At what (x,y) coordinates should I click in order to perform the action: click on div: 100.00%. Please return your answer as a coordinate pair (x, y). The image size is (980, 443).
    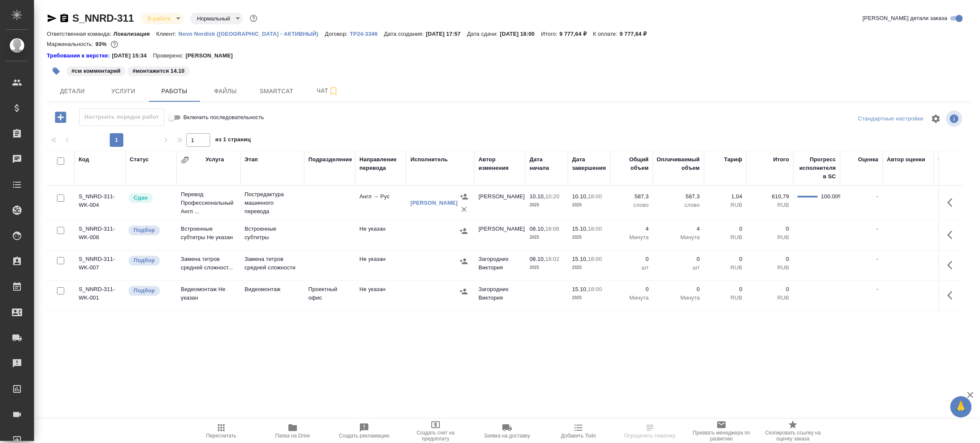
    Looking at the image, I should click on (828, 197).